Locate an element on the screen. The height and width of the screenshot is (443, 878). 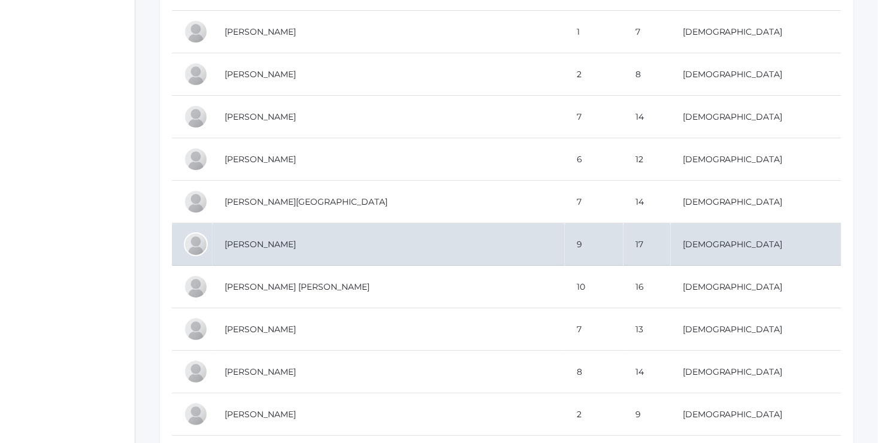
div: Aden Grayson is located at coordinates (196, 202).